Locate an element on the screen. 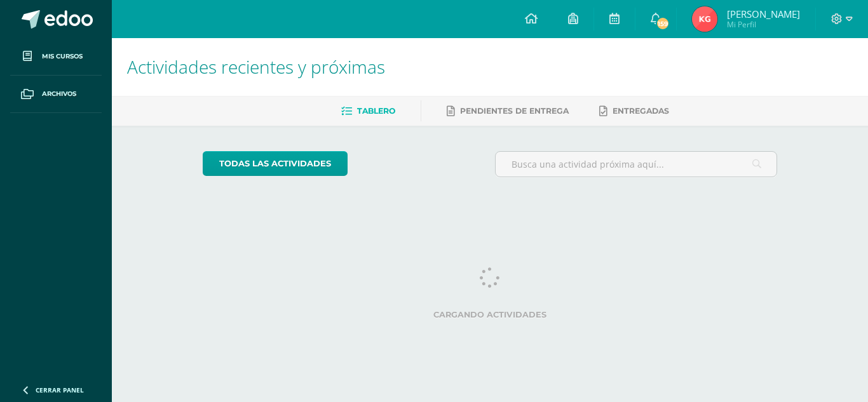 The height and width of the screenshot is (402, 868). span: Mi Perfil is located at coordinates (763, 24).